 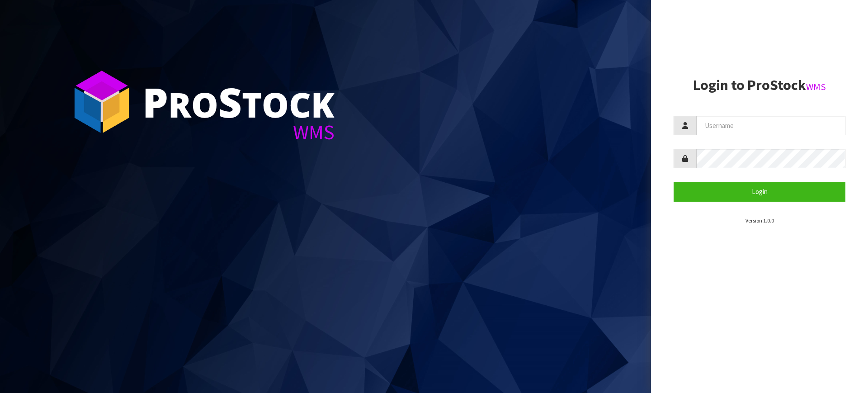 I want to click on span: S, so click(x=230, y=102).